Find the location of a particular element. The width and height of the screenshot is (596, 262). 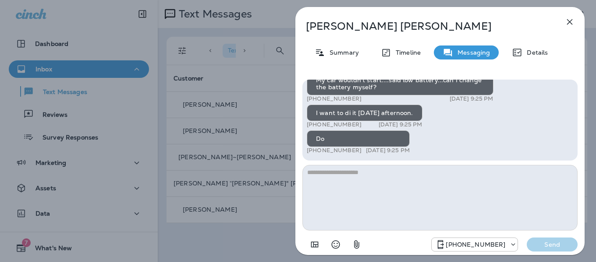

p: Summary is located at coordinates (342, 53).